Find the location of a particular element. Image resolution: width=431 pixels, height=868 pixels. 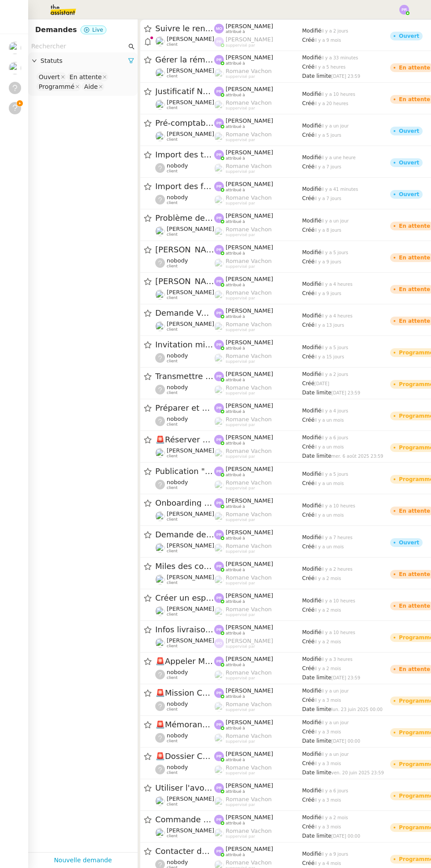

span: Demande VALOXY pour Pennylane - Montants importants sans justificatifs is located at coordinates (184, 313).